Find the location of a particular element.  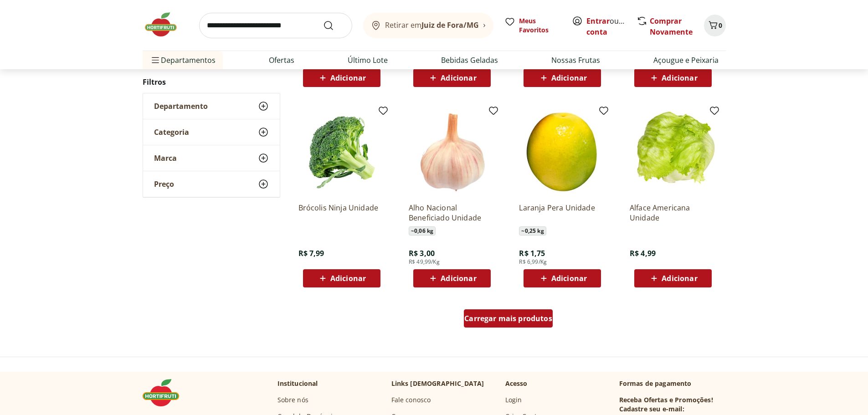

span: 0 is located at coordinates (720, 25).